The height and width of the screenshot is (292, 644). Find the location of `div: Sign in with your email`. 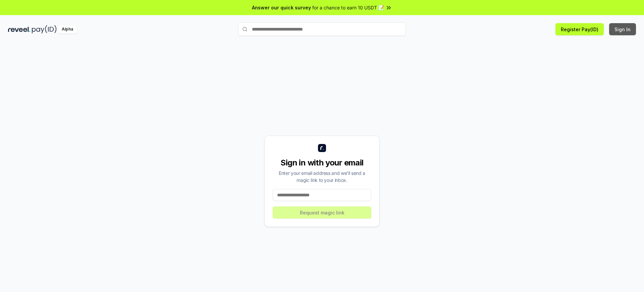

div: Sign in with your email is located at coordinates (322, 163).